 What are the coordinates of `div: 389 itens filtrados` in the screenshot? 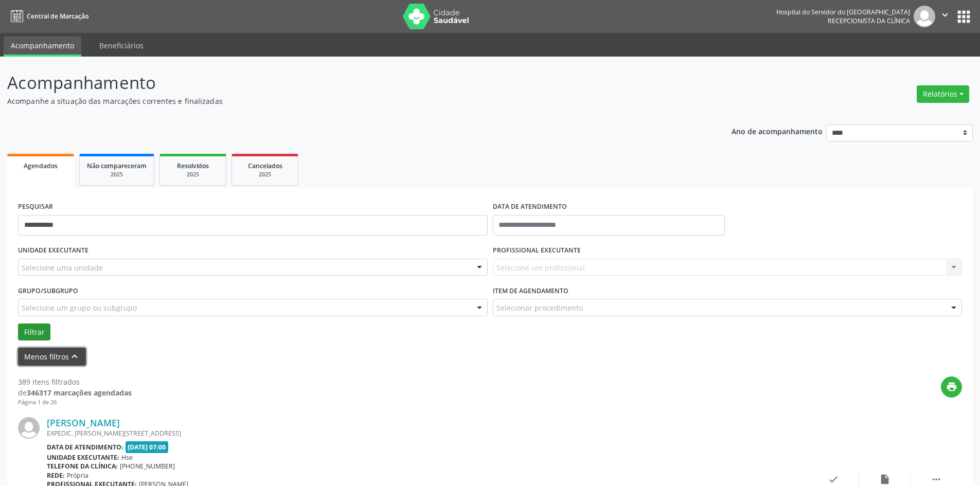 It's located at (75, 382).